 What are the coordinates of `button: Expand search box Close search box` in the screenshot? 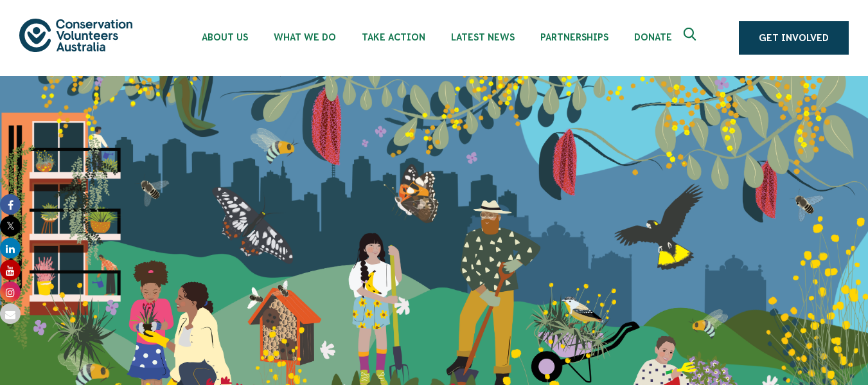 It's located at (691, 38).